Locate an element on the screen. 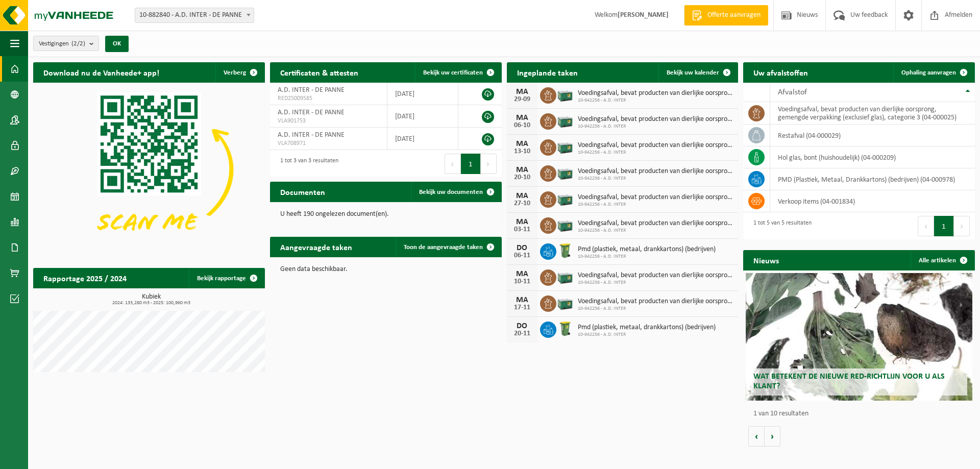  a: Bekijk rapportage is located at coordinates (226, 278).